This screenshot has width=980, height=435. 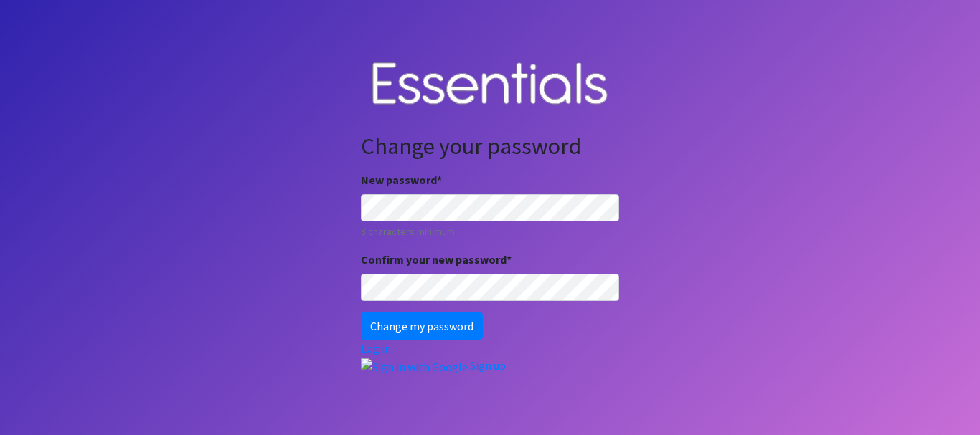 I want to click on img: Human Essentials, so click(x=490, y=84).